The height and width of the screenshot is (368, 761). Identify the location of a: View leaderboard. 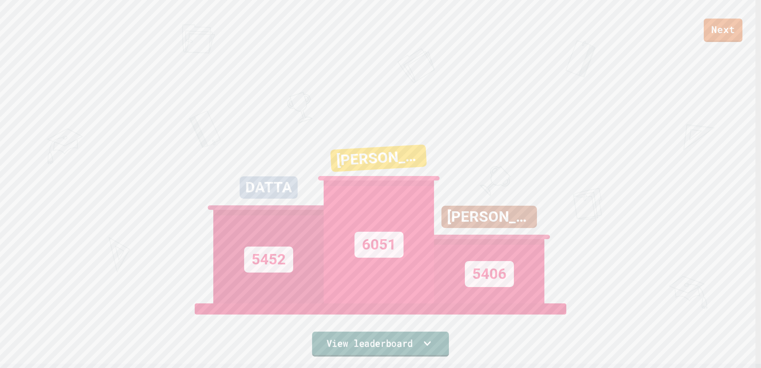
(380, 344).